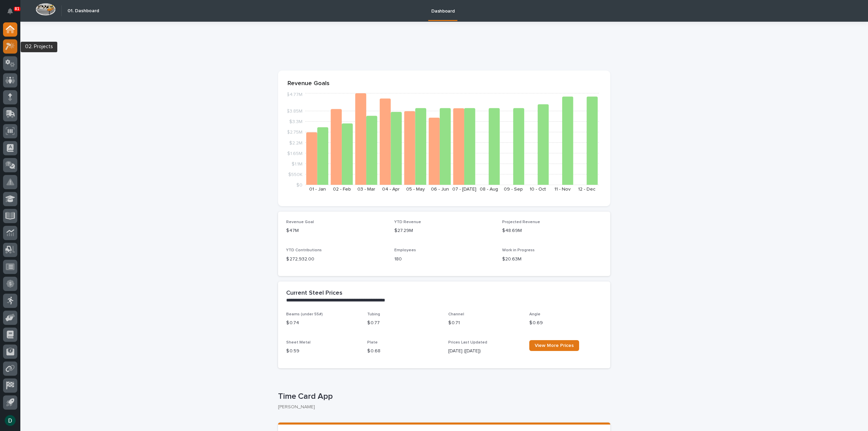 The height and width of the screenshot is (431, 868). Describe the element at coordinates (304, 314) in the screenshot. I see `span: Beams (under 55#)` at that location.